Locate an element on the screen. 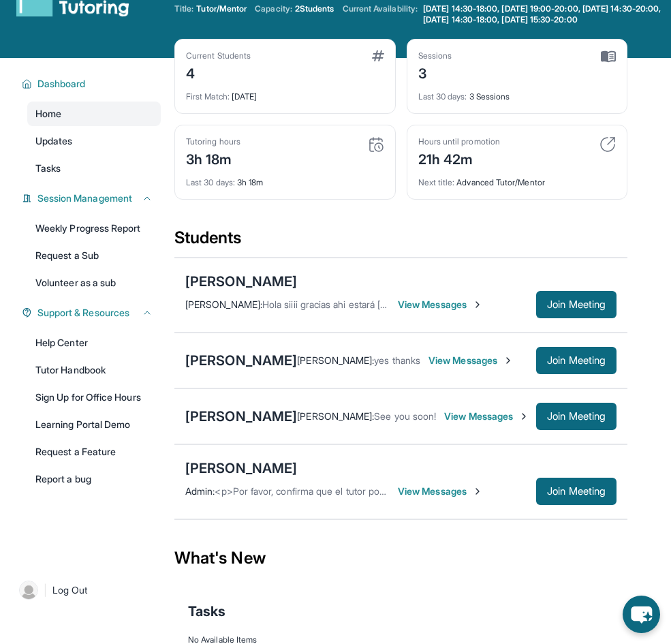 This screenshot has width=671, height=644. span: Admin : is located at coordinates (199, 491).